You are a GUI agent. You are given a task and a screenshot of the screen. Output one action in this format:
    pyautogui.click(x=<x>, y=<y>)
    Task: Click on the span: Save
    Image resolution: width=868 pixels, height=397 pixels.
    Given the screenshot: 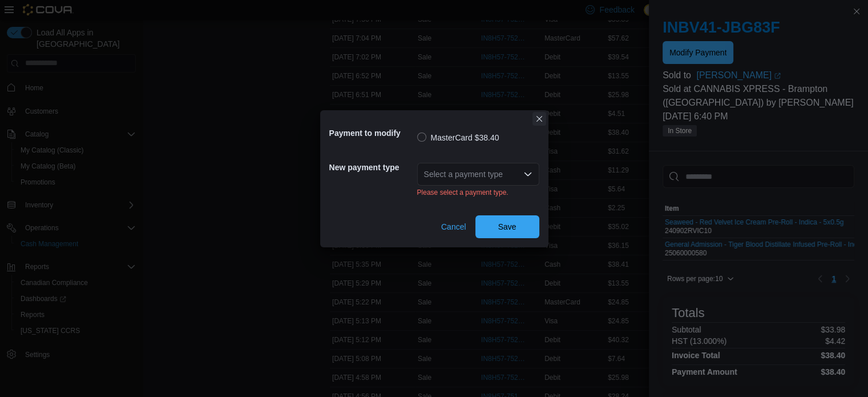 What is the action you would take?
    pyautogui.click(x=507, y=227)
    